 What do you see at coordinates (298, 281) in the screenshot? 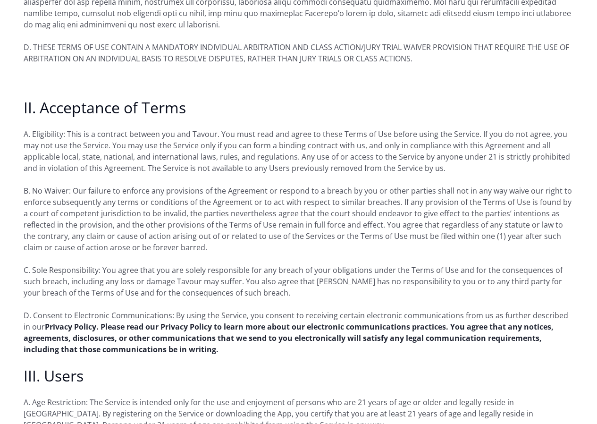
I see `p: C. Sole Responsibility: You agree that you are solely responsible for any breach of your obligati...` at bounding box center [298, 281].